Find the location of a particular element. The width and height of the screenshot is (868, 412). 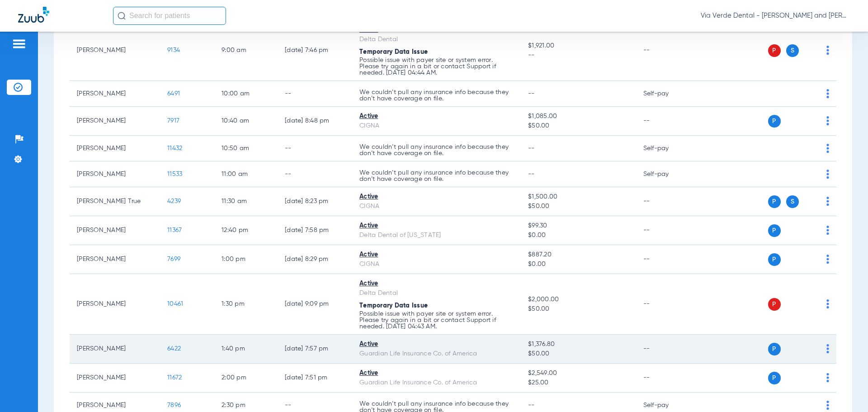

div: Chat Widget is located at coordinates (845, 390).